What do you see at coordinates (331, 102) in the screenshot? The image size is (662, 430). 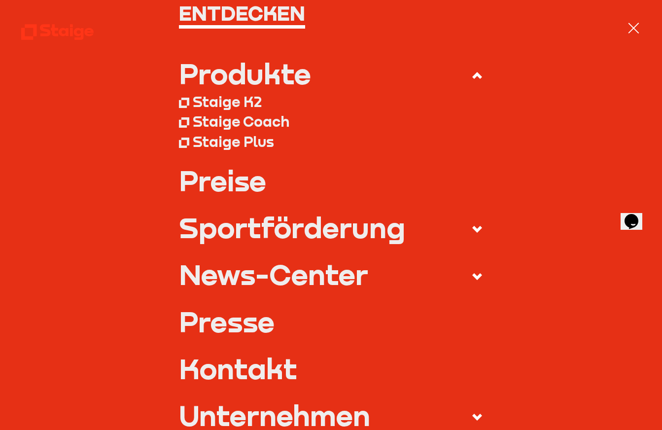 I see `a: Staige K2` at bounding box center [331, 102].